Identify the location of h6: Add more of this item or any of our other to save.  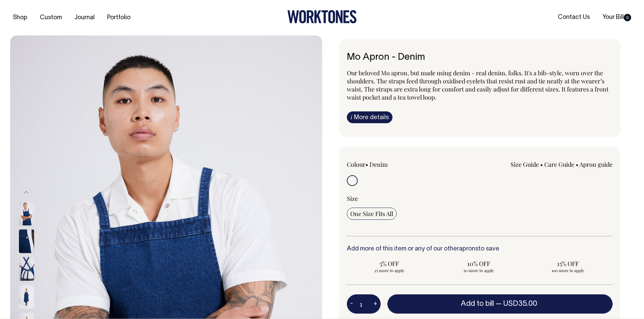
(480, 249).